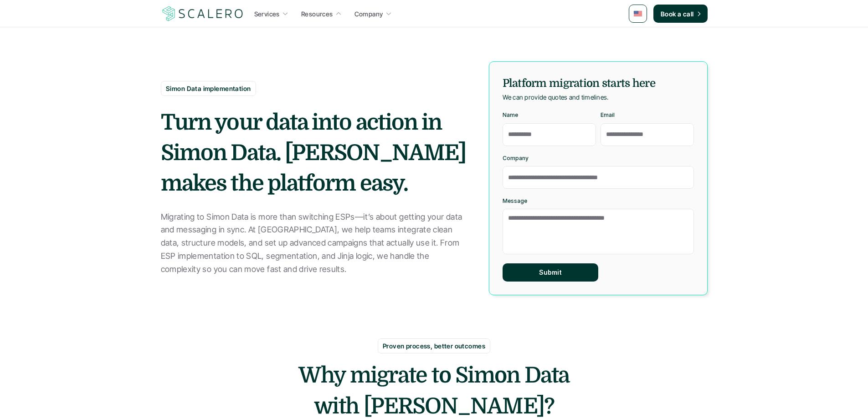 This screenshot has height=418, width=868. Describe the element at coordinates (550, 273) in the screenshot. I see `p: Submit` at that location.